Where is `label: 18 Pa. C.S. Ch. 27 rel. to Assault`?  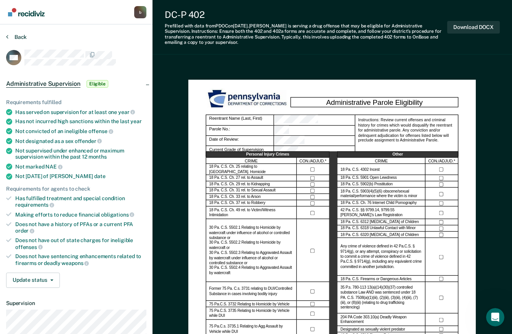
label: 18 Pa. C.S. Ch. 27 rel. to Assault is located at coordinates (236, 178).